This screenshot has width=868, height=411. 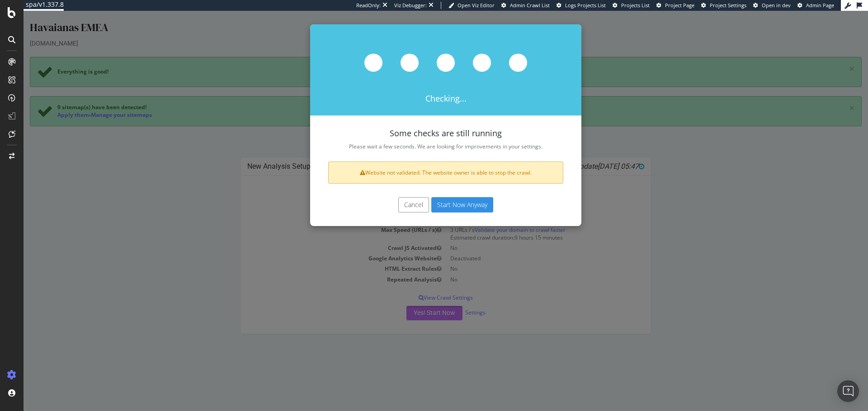 What do you see at coordinates (390, 194) in the screenshot?
I see `button: Cancel` at bounding box center [390, 194].